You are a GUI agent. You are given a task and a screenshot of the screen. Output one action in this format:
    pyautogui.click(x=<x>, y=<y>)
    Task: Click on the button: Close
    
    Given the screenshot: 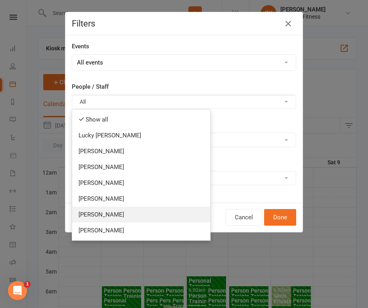 What is the action you would take?
    pyautogui.click(x=288, y=24)
    